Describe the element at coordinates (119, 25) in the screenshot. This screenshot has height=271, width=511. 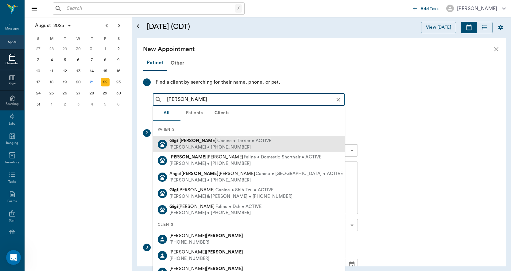
I see `button: Next page` at that location.